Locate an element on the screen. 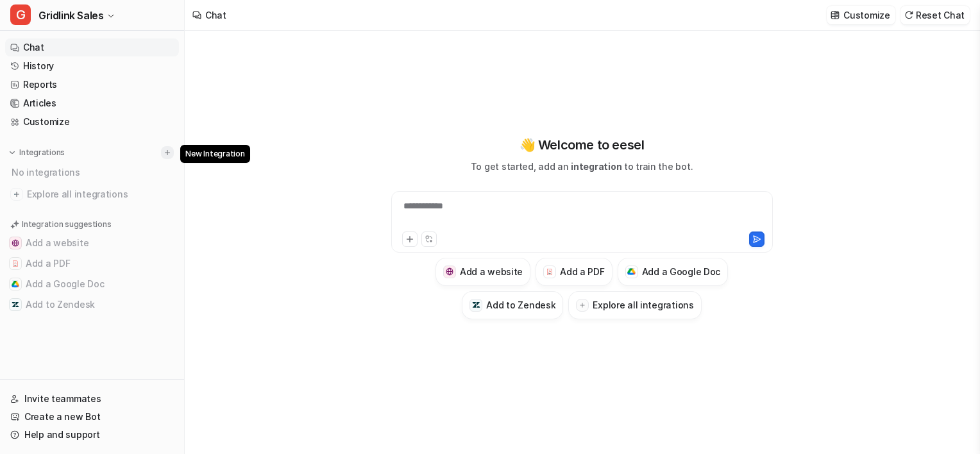 The height and width of the screenshot is (454, 980). button: Integrations is located at coordinates (36, 153).